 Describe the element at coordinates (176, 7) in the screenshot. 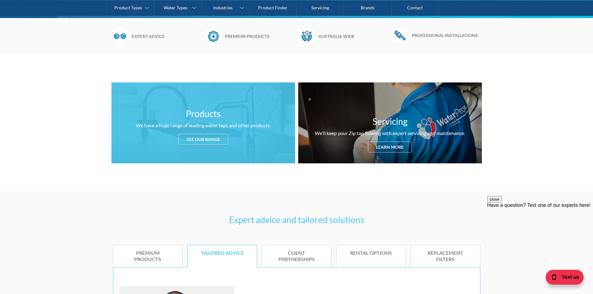

I see `div: Water Types` at that location.